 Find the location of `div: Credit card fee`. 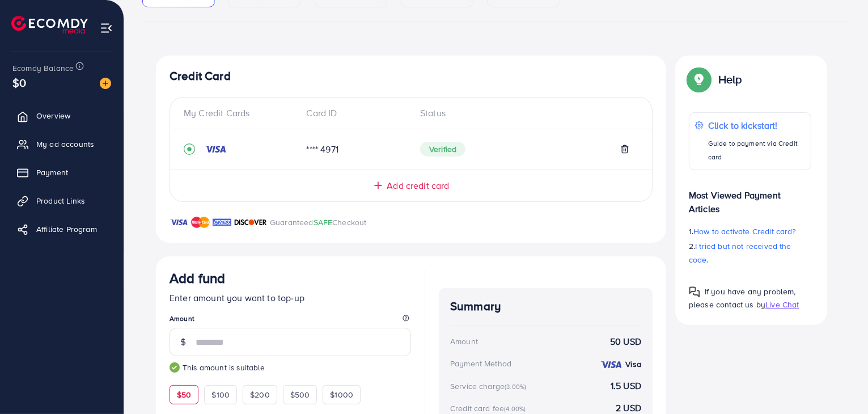

div: Credit card fee is located at coordinates (490, 409).